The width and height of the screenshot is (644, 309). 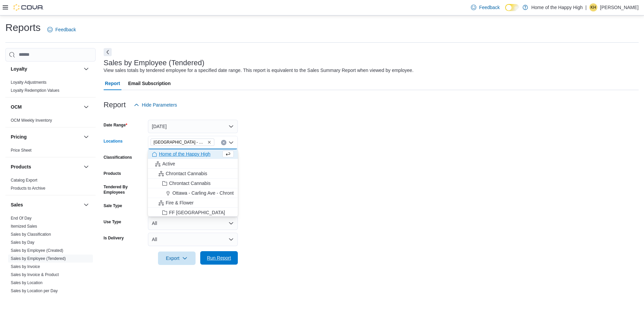 I want to click on h3: Sales by Employee (Tendered), so click(x=154, y=63).